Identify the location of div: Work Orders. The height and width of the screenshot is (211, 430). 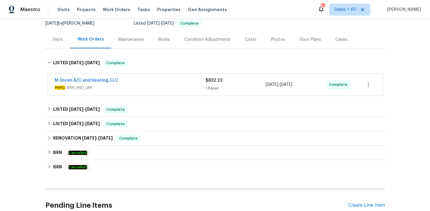
(91, 39).